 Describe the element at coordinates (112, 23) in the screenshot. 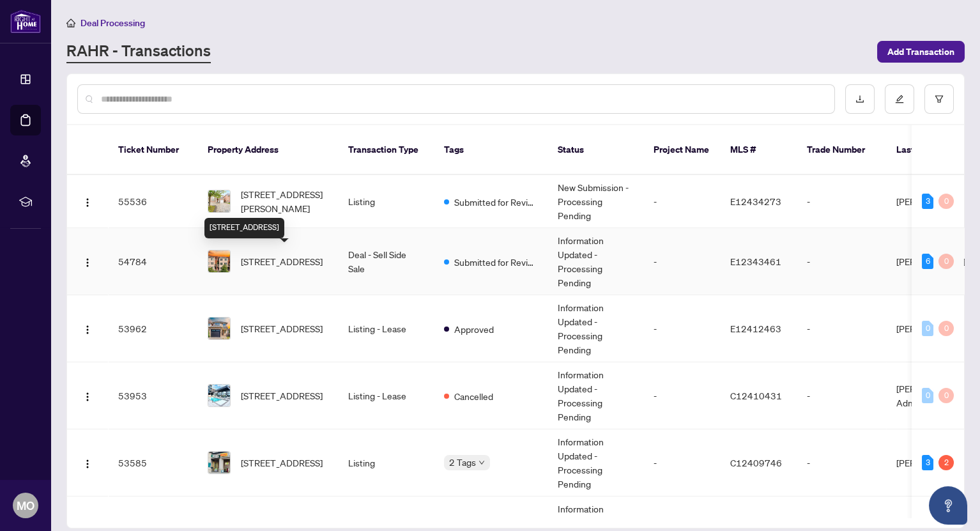

I see `span: Deal Processing` at that location.